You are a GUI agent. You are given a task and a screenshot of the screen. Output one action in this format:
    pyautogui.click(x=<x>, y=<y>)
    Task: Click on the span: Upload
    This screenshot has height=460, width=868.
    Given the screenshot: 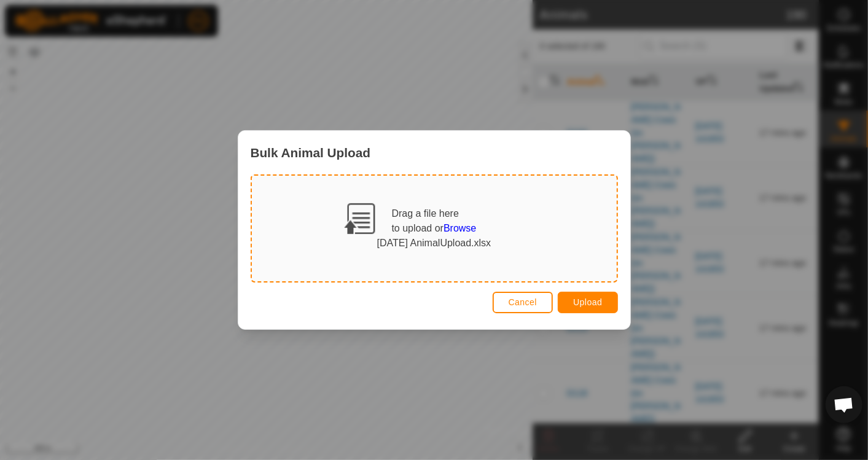 What is the action you would take?
    pyautogui.click(x=587, y=302)
    